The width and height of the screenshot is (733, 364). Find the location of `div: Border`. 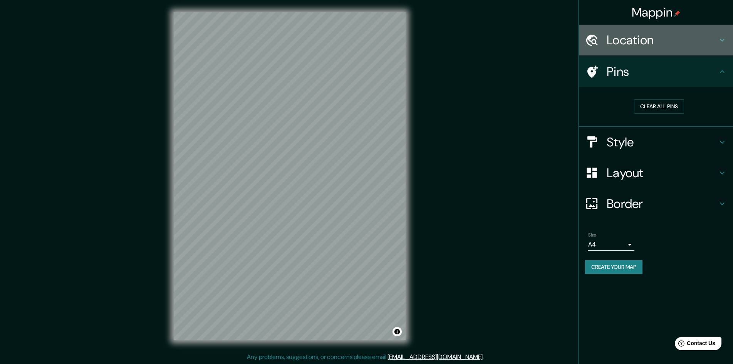

div: Border is located at coordinates (656, 204).